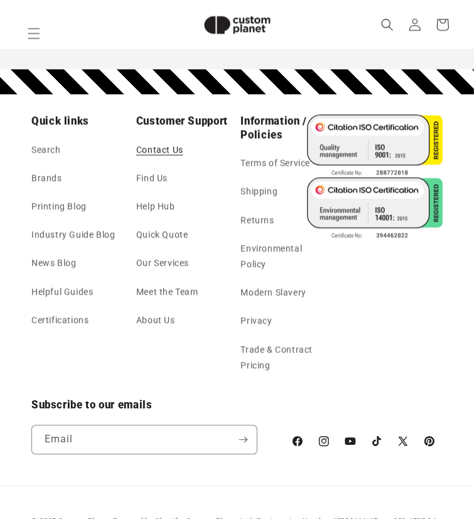 The image size is (474, 519). I want to click on h2: Subscribe to our emails, so click(155, 405).